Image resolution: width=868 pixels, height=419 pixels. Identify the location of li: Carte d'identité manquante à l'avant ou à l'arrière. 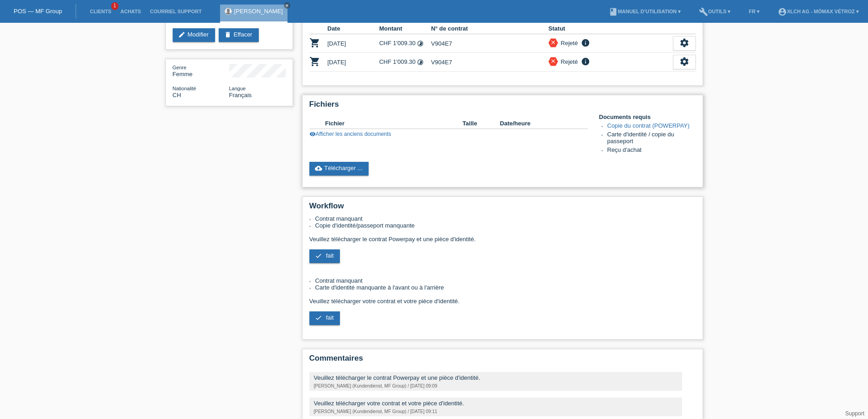
(506, 288).